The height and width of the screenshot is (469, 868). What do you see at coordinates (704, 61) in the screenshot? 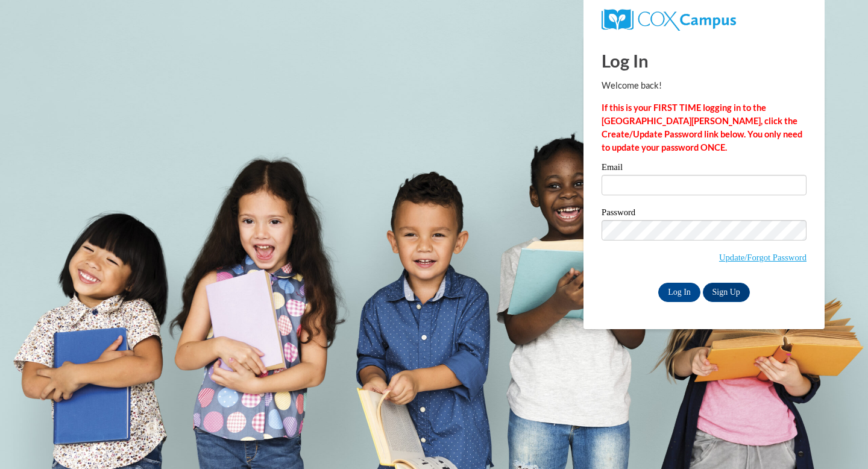
I see `h1: Log In` at bounding box center [704, 61].